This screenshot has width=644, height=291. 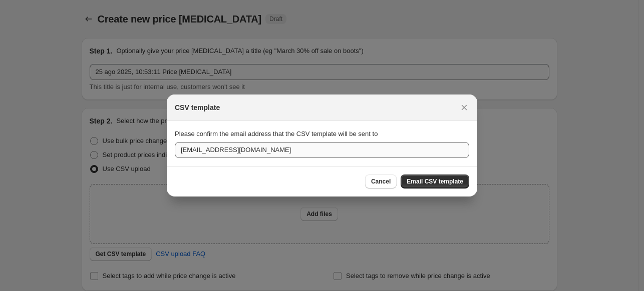 I want to click on button: Cancel, so click(x=380, y=182).